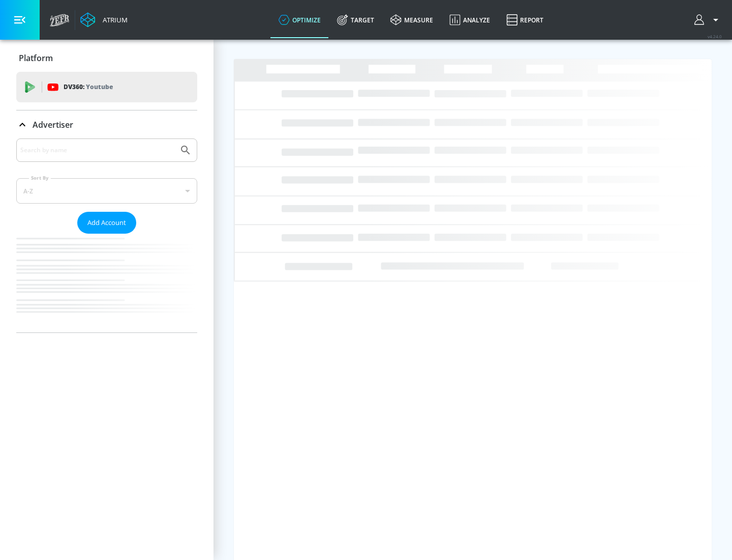  Describe the element at coordinates (107, 283) in the screenshot. I see `nav: list of Advertiser` at that location.